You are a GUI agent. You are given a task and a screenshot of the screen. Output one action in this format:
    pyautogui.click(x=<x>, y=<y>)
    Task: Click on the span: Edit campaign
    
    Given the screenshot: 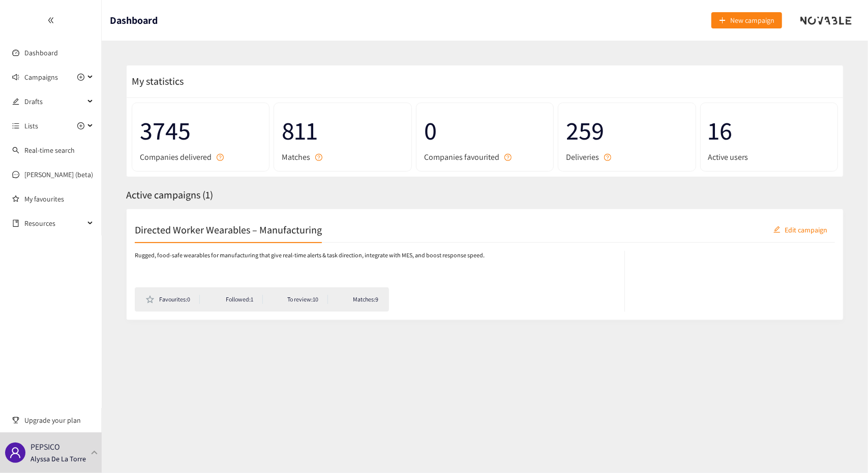 What is the action you would take?
    pyautogui.click(x=806, y=230)
    